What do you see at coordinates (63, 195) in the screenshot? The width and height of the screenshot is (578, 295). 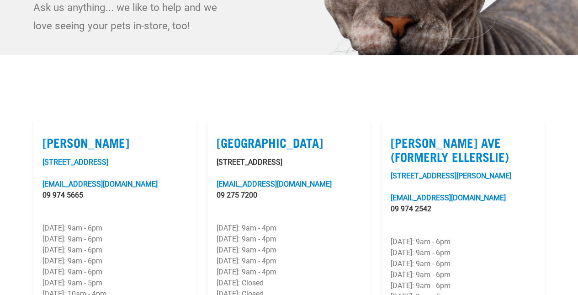 I see `a: 09 974 5665` at bounding box center [63, 195].